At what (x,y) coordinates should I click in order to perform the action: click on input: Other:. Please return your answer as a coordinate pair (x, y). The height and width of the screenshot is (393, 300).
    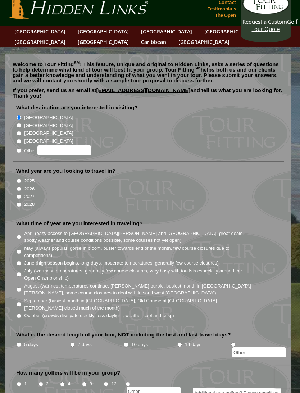
    Looking at the image, I should click on (64, 151).